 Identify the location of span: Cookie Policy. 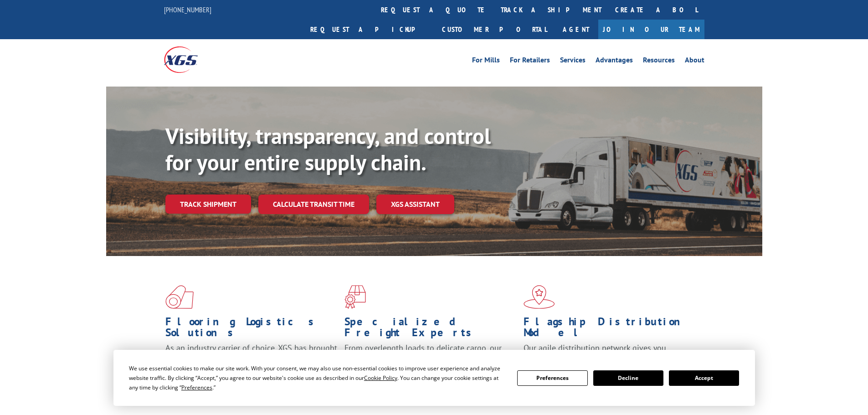
(380, 378).